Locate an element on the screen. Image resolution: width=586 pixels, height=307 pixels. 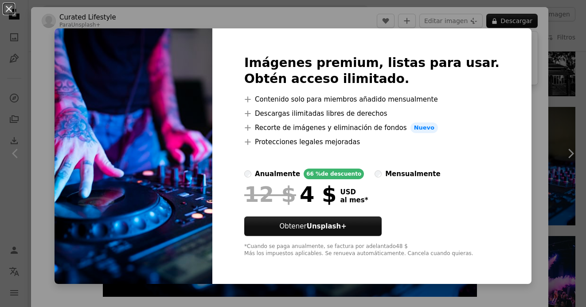
strong: Unsplash+ is located at coordinates (327, 226).